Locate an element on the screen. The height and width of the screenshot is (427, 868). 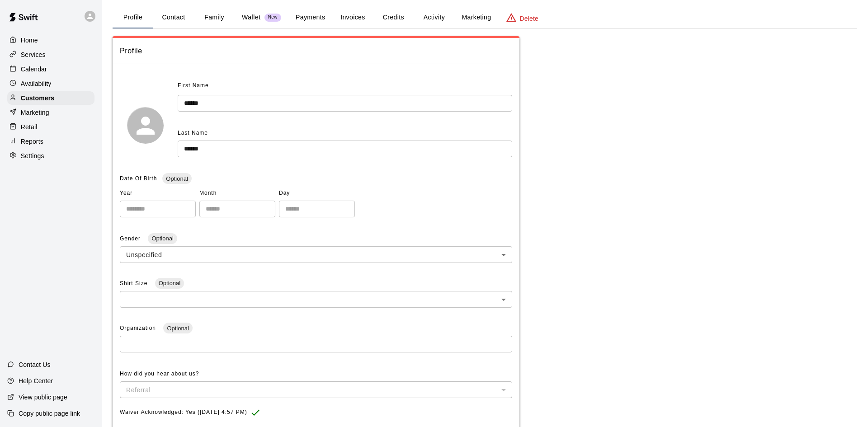
p: Availability is located at coordinates (36, 84).